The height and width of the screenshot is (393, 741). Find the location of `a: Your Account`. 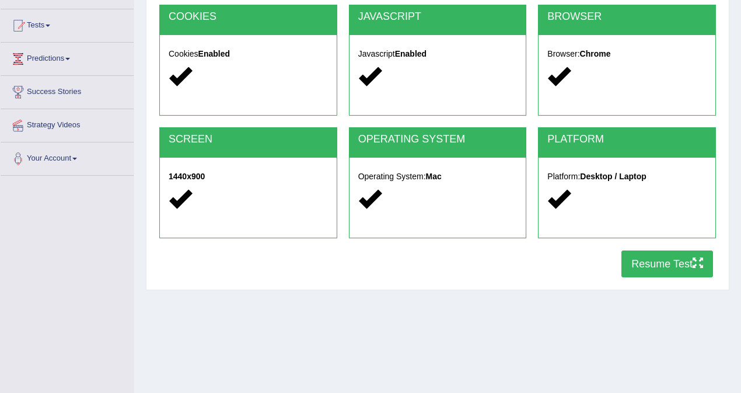

a: Your Account is located at coordinates (67, 157).